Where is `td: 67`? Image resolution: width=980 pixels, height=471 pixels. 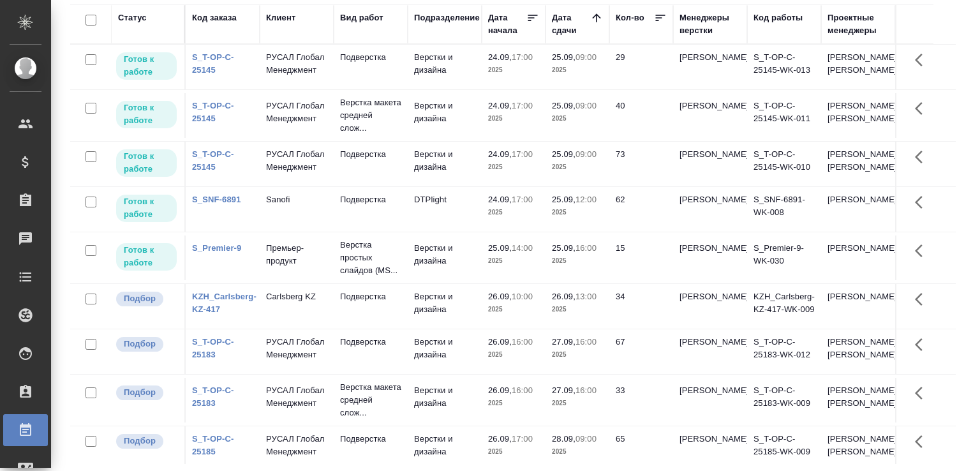 td: 67 is located at coordinates (641, 352).